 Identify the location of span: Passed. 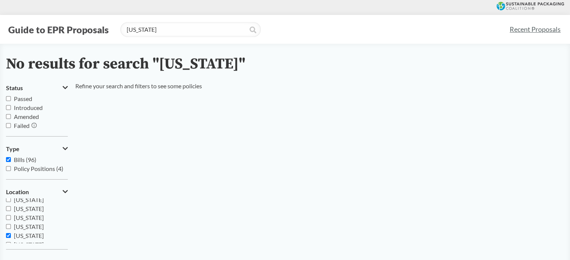
(23, 99).